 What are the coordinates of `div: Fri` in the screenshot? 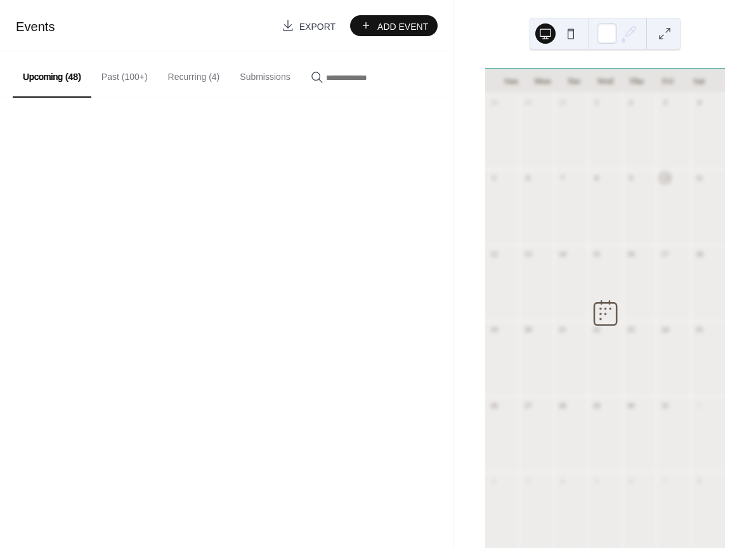 It's located at (668, 81).